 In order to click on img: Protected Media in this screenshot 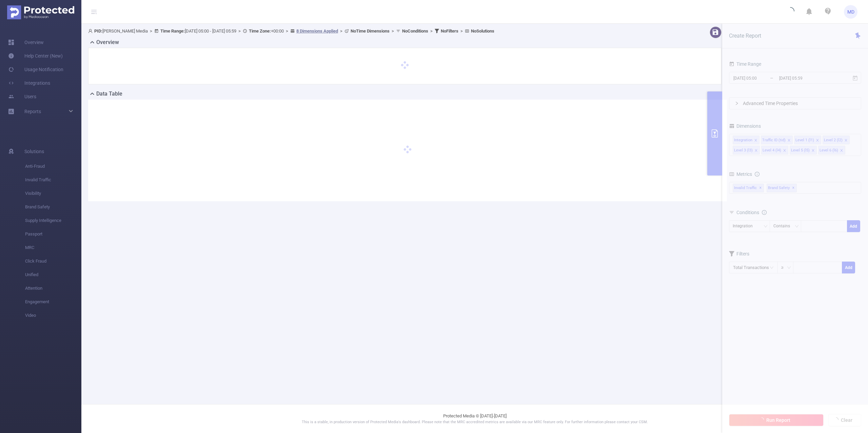, I will do `click(41, 12)`.